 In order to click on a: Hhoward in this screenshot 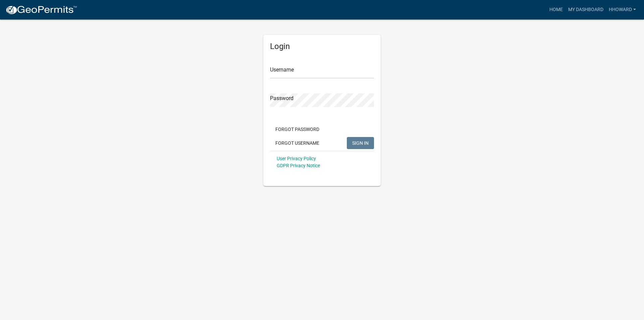, I will do `click(622, 10)`.